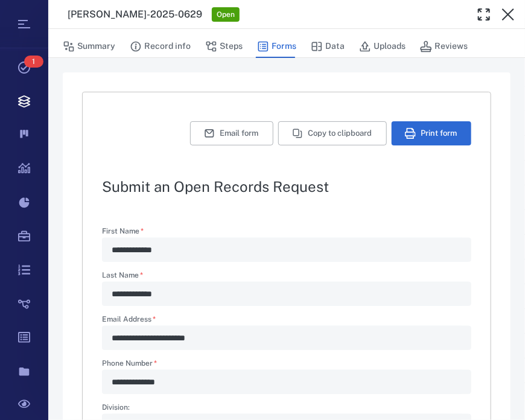 The width and height of the screenshot is (525, 420). I want to click on div: Email Address, so click(286, 338).